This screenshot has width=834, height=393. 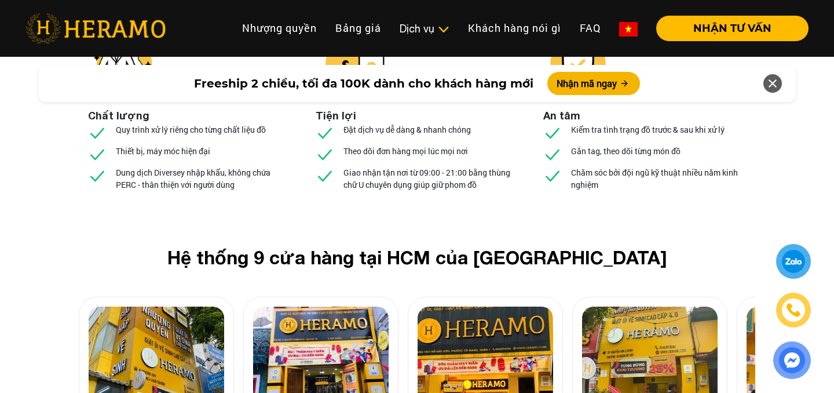 I want to click on a: phone-icon, so click(x=793, y=310).